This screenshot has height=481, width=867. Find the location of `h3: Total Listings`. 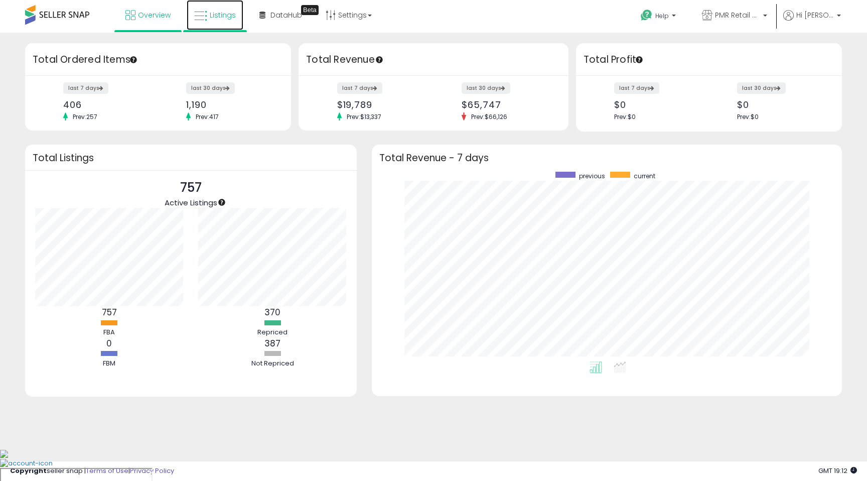

h3: Total Listings is located at coordinates (191, 158).